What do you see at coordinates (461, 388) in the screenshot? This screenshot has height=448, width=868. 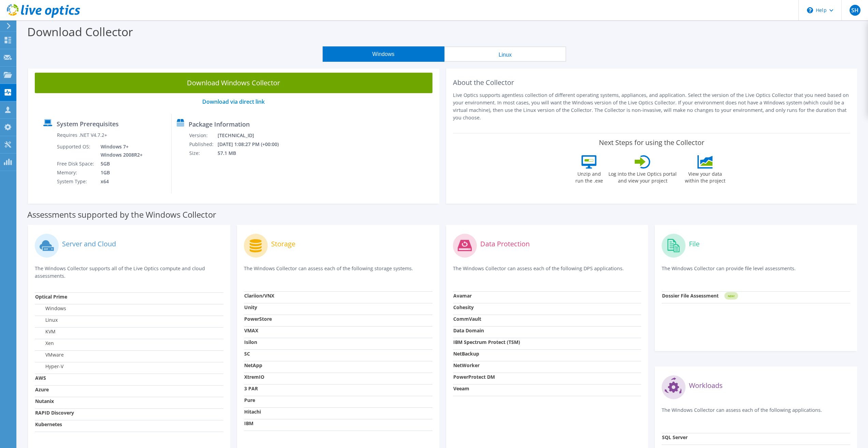 I see `strong: Veeam` at bounding box center [461, 388].